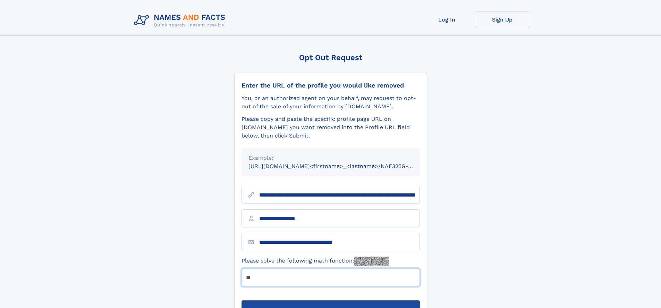 The image size is (661, 308). What do you see at coordinates (181, 20) in the screenshot?
I see `img: Logo Names and Facts` at bounding box center [181, 20].